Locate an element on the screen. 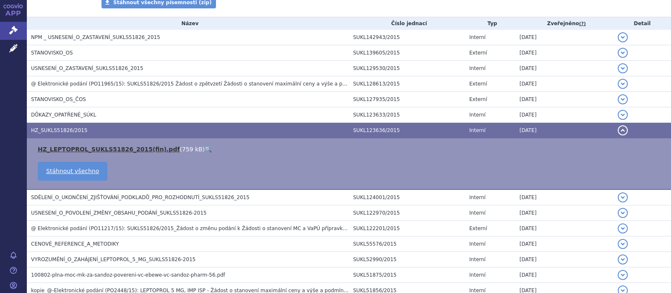 The height and width of the screenshot is (293, 671). span: @ Elektronické podání (PO11217/15): SUKLS51826/2015_Žádost o změnu podání k Žádosti o stanovení M... is located at coordinates (204, 229).